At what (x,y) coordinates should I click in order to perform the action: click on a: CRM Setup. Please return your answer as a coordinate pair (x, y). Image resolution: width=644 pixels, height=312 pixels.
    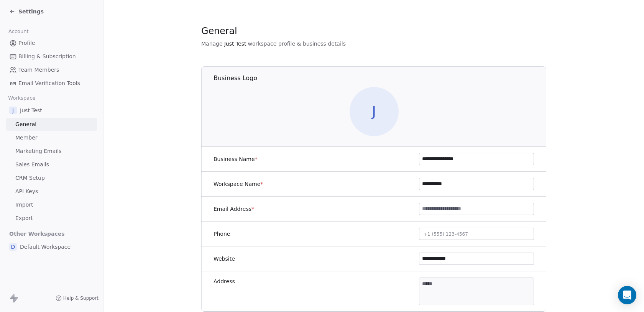
    Looking at the image, I should click on (52, 178).